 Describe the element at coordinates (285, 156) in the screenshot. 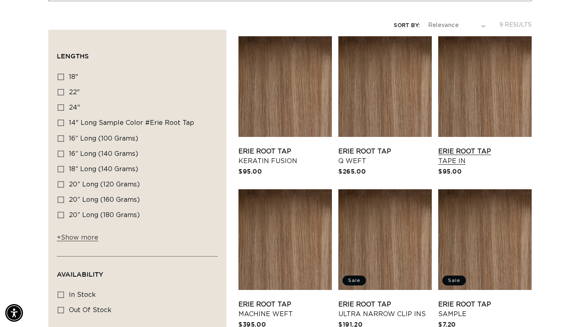

I see `a: Erie Root Tap Keratin Fusion` at that location.